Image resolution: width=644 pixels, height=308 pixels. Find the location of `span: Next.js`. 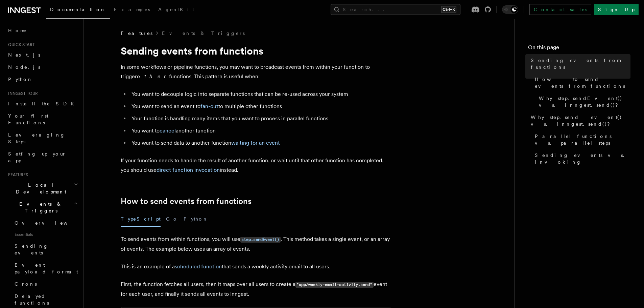

span: Next.js is located at coordinates (24, 55).